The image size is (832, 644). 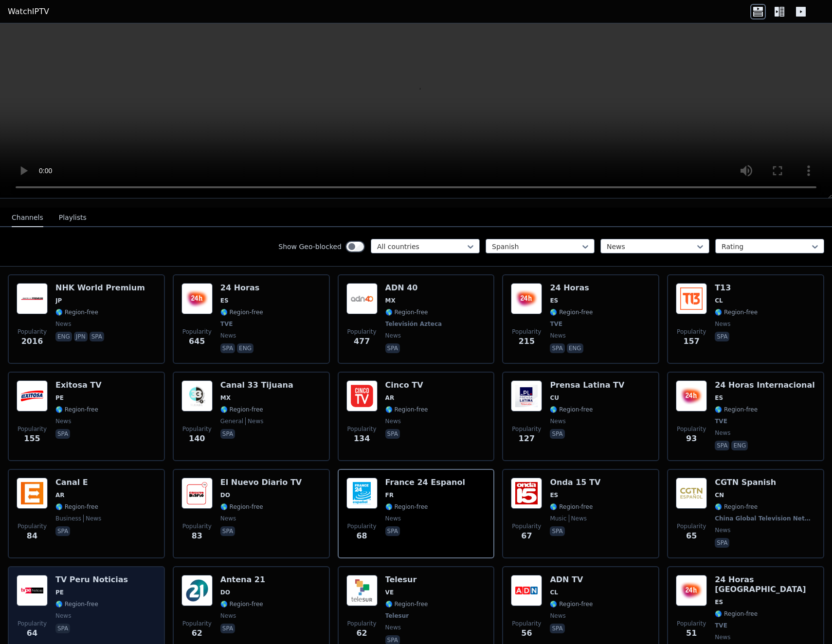 What do you see at coordinates (692, 493) in the screenshot?
I see `img: CGTN Spanish` at bounding box center [692, 493].